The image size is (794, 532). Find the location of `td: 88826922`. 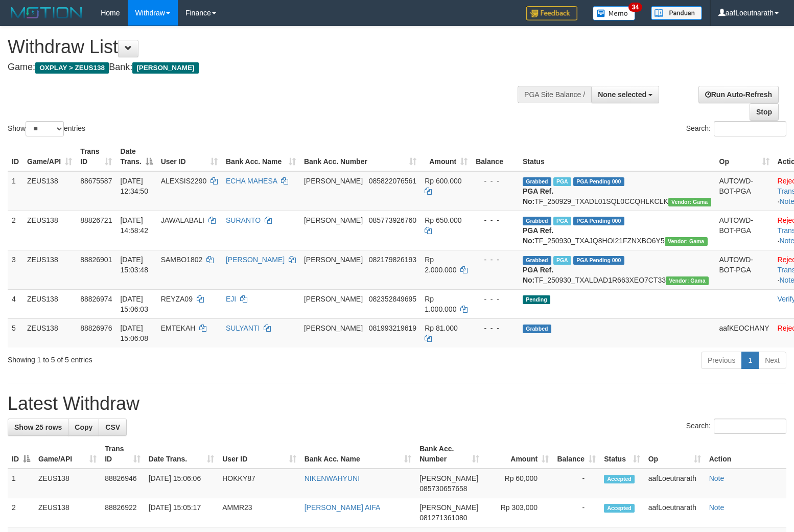

td: 88826922 is located at coordinates (122, 512).